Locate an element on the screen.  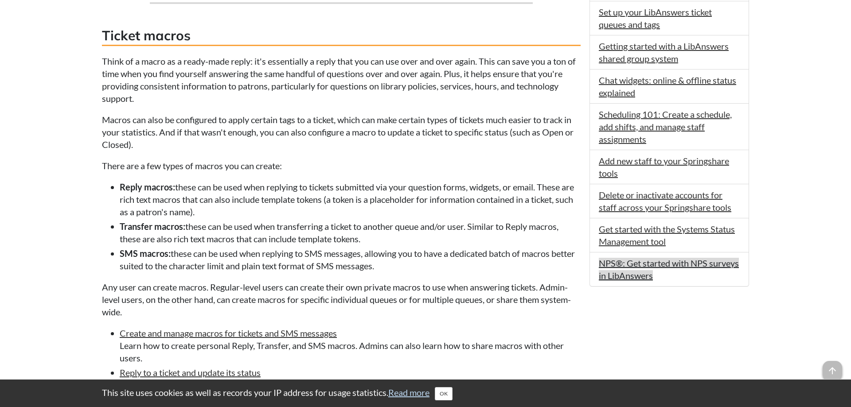
a: arrow_upward is located at coordinates (833, 368).